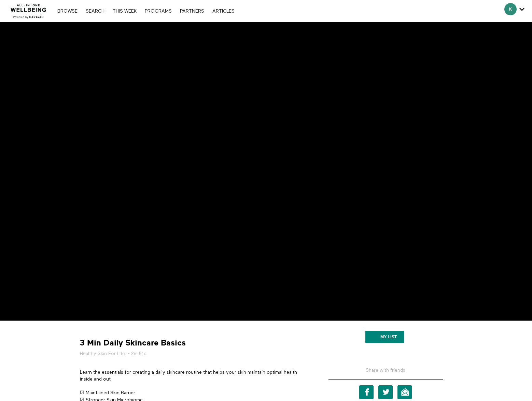  I want to click on p: Learn the essentials for creating a daily skincare routine that helps your skin maintain optimal ..., so click(195, 376).